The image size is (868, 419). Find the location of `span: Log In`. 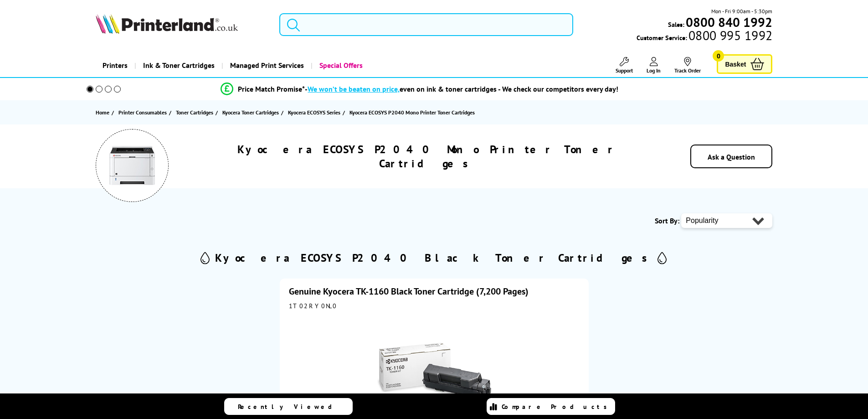

span: Log In is located at coordinates (653, 70).